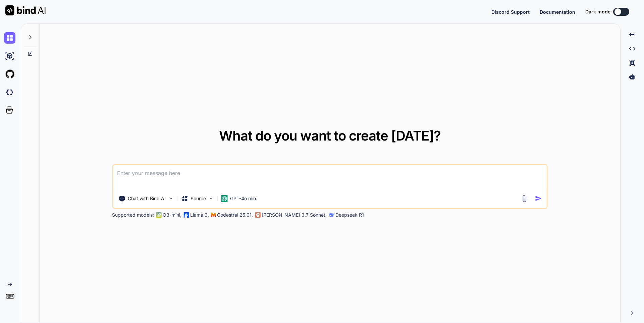 Image resolution: width=644 pixels, height=323 pixels. I want to click on p: Deepseek R1, so click(349, 215).